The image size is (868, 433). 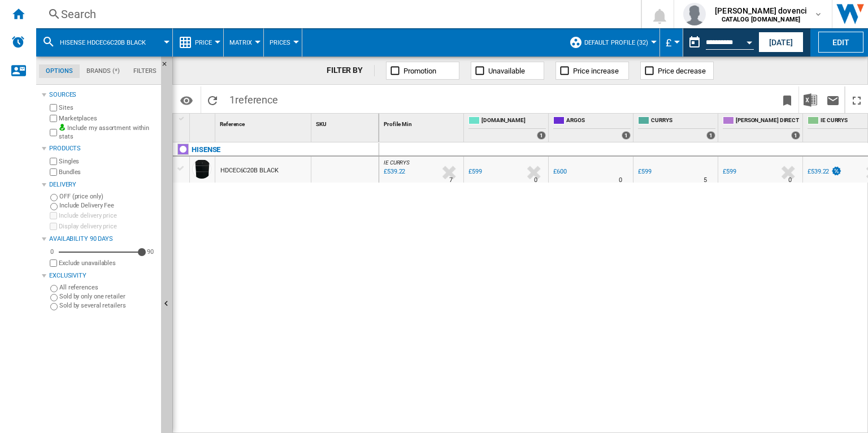 I want to click on div: 1 offers sold by ARGOS, so click(x=627, y=135).